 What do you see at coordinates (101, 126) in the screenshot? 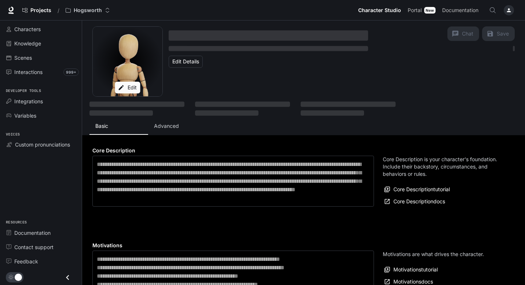
I see `p: Basic` at bounding box center [101, 126].